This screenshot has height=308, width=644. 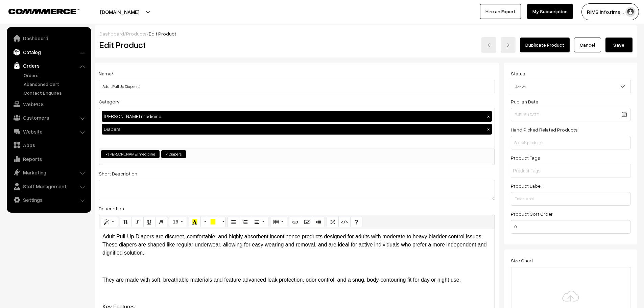 What do you see at coordinates (278, 222) in the screenshot?
I see `button: Table` at bounding box center [278, 222].